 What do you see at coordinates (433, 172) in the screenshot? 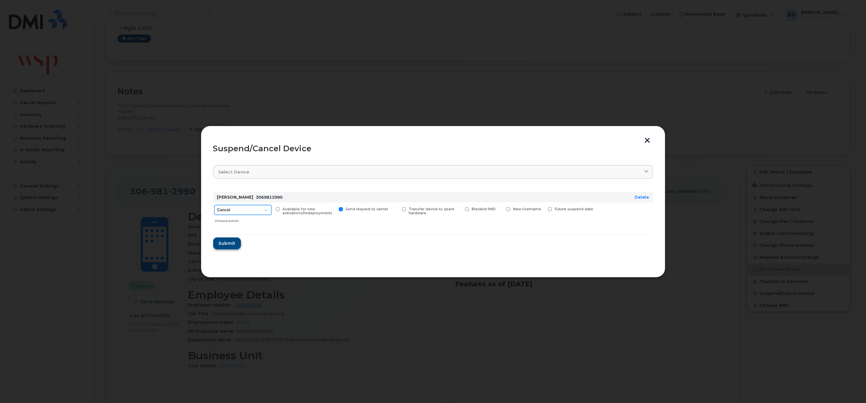
I see `a: Select device` at bounding box center [433, 172].